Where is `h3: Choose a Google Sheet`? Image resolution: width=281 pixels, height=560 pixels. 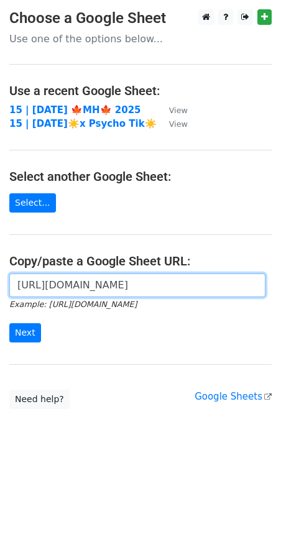
h3: Choose a Google Sheet is located at coordinates (140, 18).